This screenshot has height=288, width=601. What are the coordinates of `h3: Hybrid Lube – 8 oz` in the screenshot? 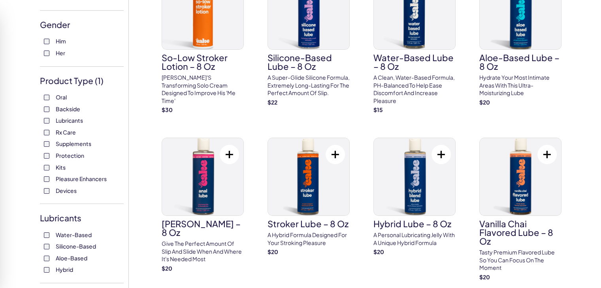 It's located at (414, 224).